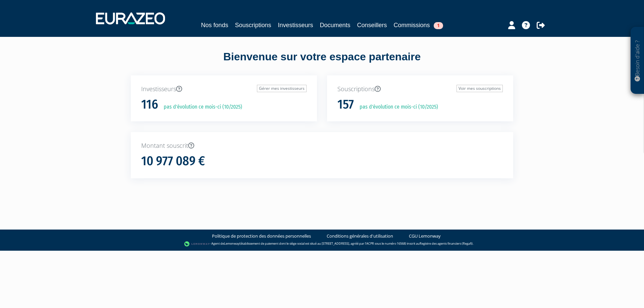 Image resolution: width=644 pixels, height=308 pixels. What do you see at coordinates (215, 25) in the screenshot?
I see `a: Nos fonds` at bounding box center [215, 25].